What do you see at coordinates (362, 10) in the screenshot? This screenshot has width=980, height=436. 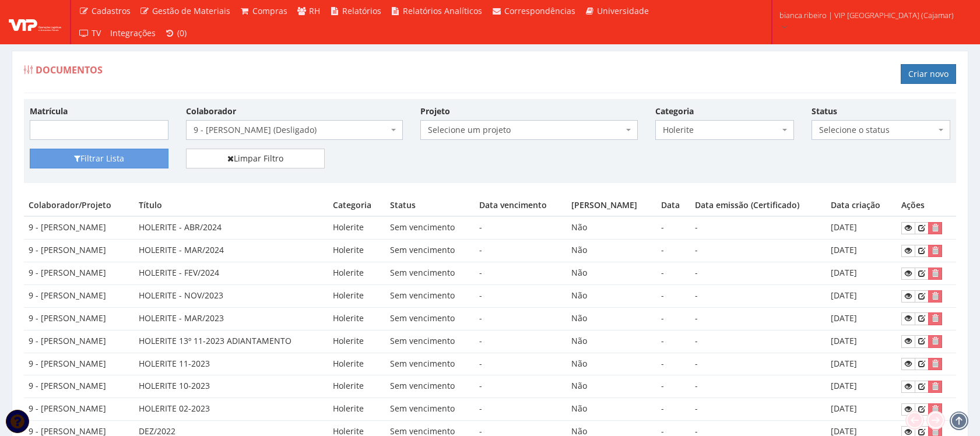 I see `span: Relatórios` at bounding box center [362, 10].